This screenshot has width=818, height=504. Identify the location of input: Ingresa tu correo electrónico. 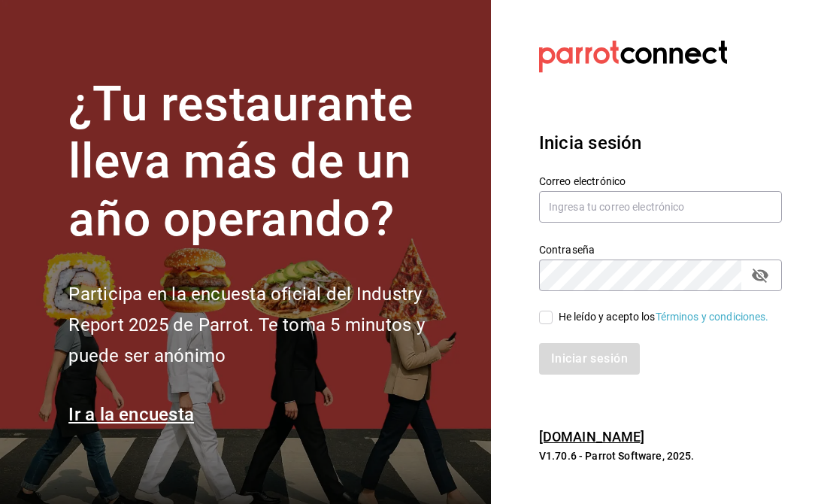
(660, 207).